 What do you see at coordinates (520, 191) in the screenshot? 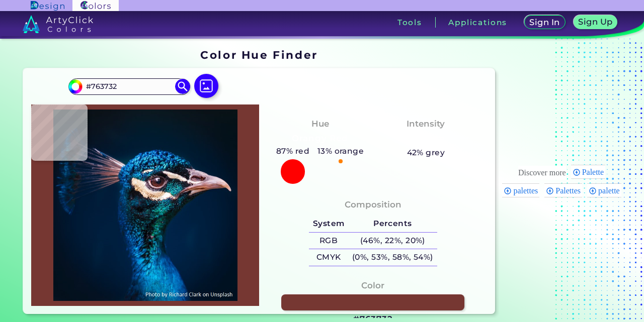
I see `div: palettes` at bounding box center [520, 191].